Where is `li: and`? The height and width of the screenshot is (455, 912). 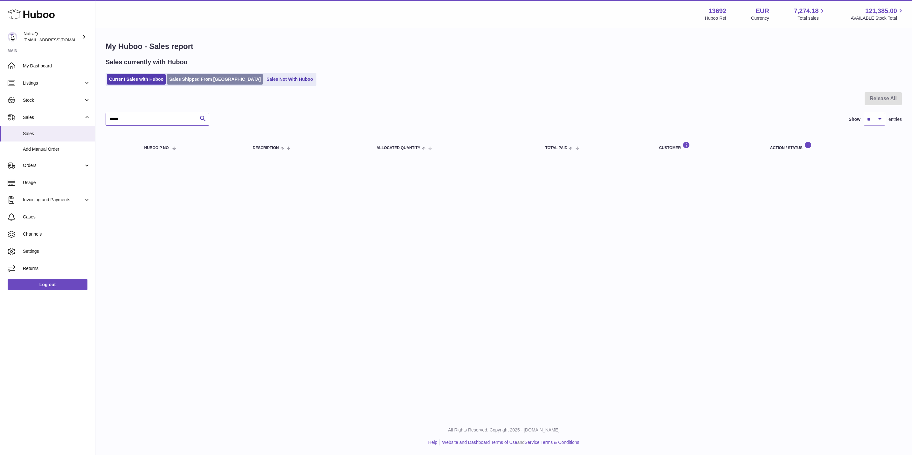 li: and is located at coordinates (510, 443).